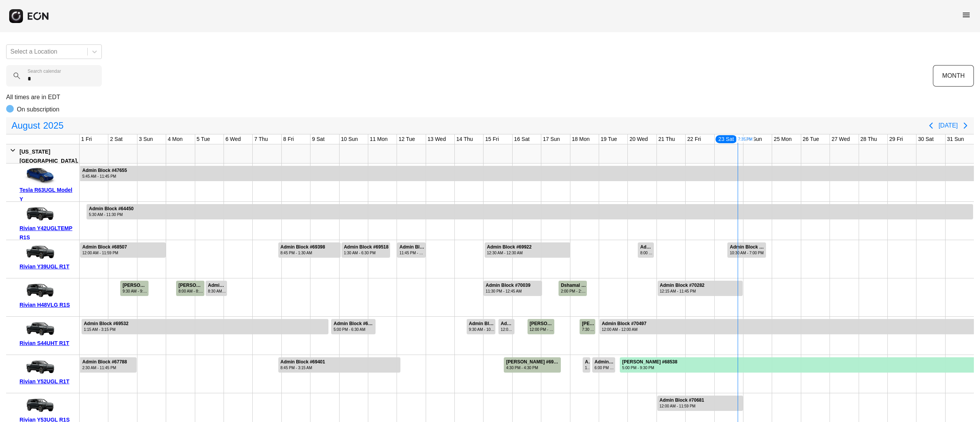 The width and height of the screenshot is (980, 422). What do you see at coordinates (105, 171) in the screenshot?
I see `div: Admin Block #47655` at bounding box center [105, 171].